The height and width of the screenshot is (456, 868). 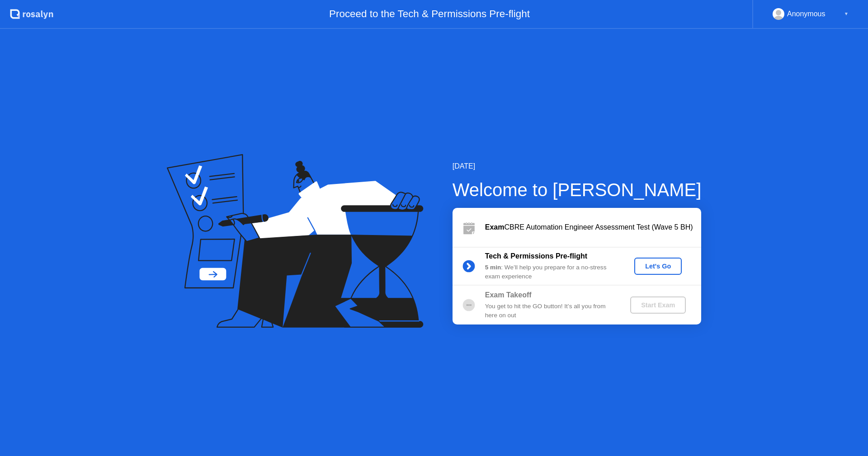 I want to click on button: Start Exam, so click(x=658, y=305).